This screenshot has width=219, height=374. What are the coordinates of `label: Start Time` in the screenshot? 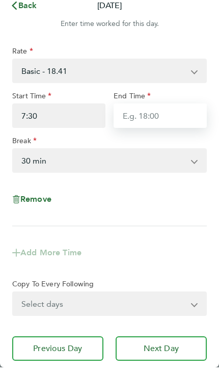 It's located at (32, 104).